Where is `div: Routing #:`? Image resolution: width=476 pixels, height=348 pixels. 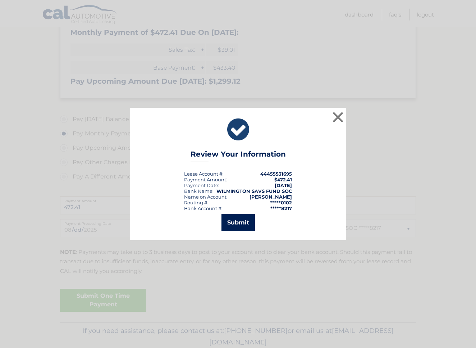 div: Routing #: is located at coordinates (196, 203).